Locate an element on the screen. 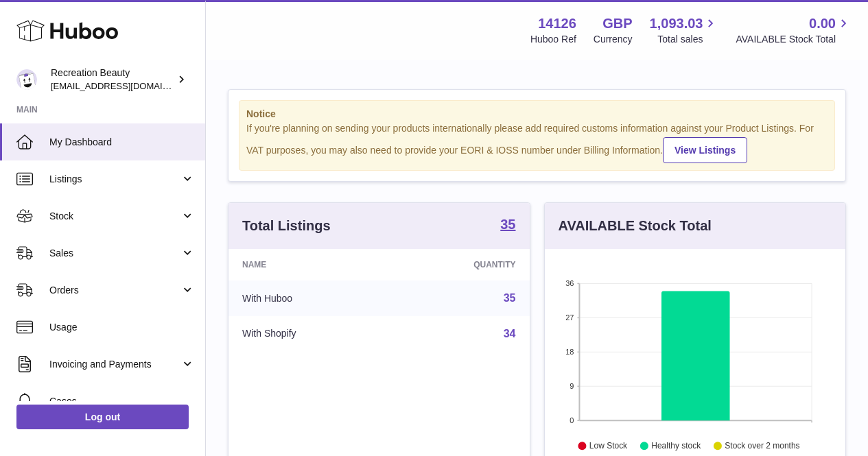  text: Healthy stock is located at coordinates (676, 446).